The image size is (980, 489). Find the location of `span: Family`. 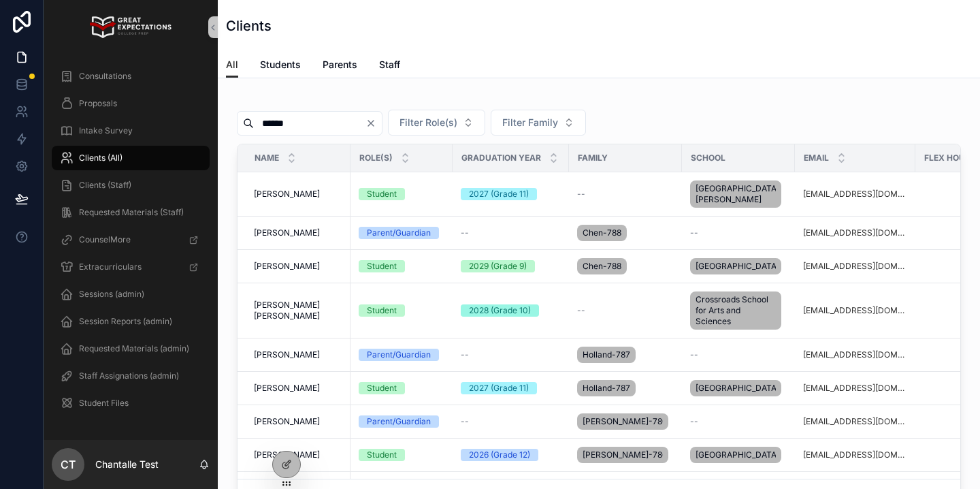

span: Family is located at coordinates (593, 158).